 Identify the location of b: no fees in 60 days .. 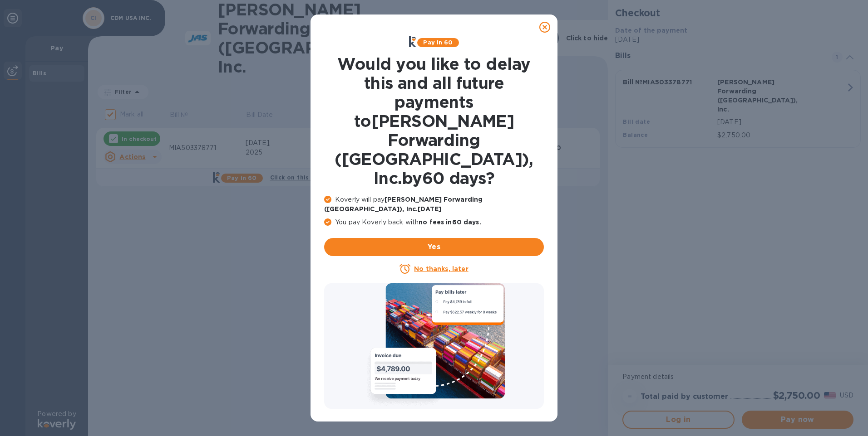
(449, 222).